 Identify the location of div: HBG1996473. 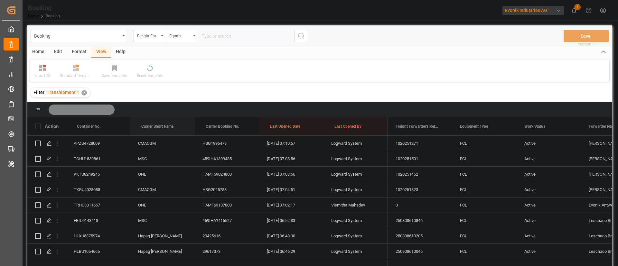
(227, 143).